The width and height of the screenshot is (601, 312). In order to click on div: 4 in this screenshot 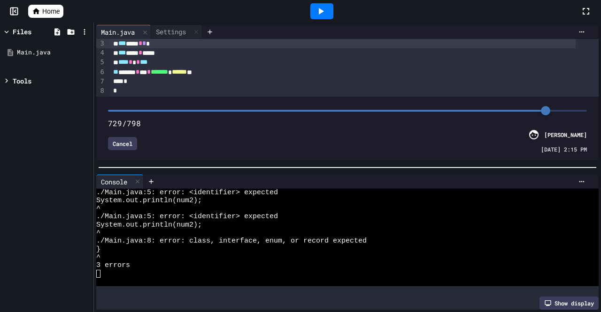, I will do `click(101, 53)`.